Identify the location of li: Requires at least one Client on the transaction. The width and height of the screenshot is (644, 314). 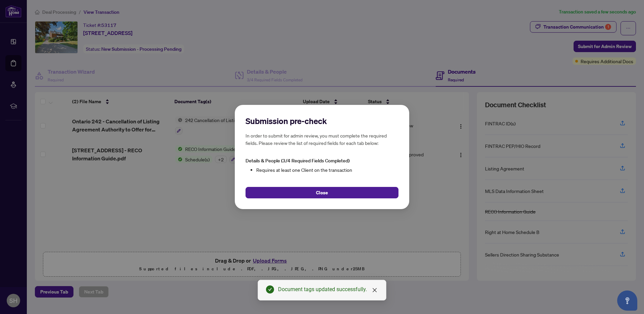
(327, 170).